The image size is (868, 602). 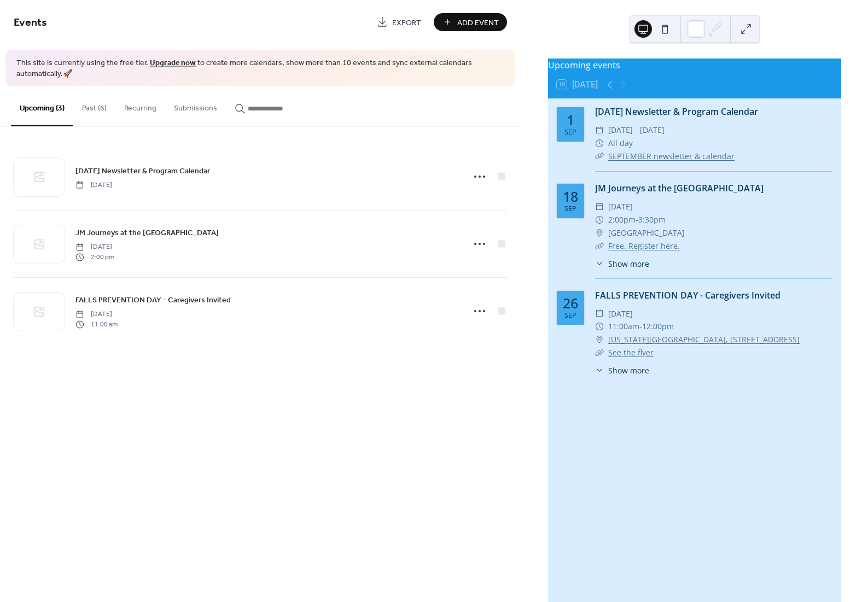 What do you see at coordinates (153, 301) in the screenshot?
I see `span: FALLS PREVENTION DAY - Caregivers Invited` at bounding box center [153, 301].